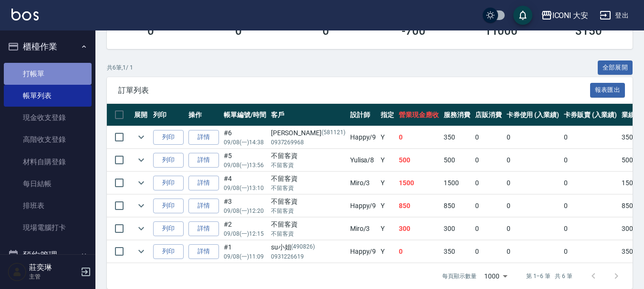  What do you see at coordinates (48, 96) in the screenshot?
I see `a: 帳單列表` at bounding box center [48, 96].